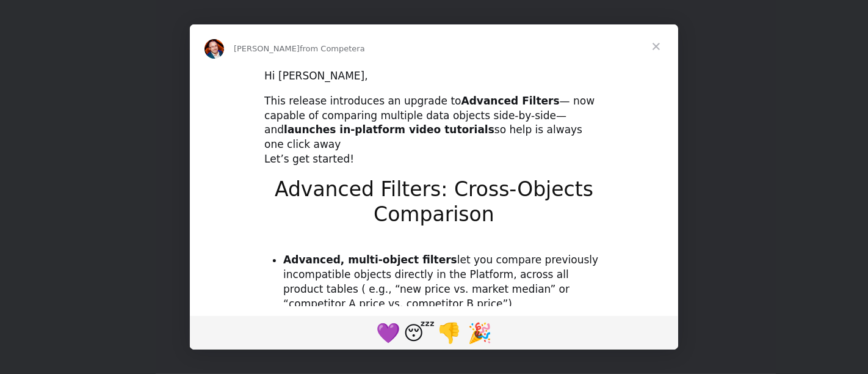 This screenshot has height=374, width=868. Describe the element at coordinates (510, 101) in the screenshot. I see `b: Advanced Filters` at that location.